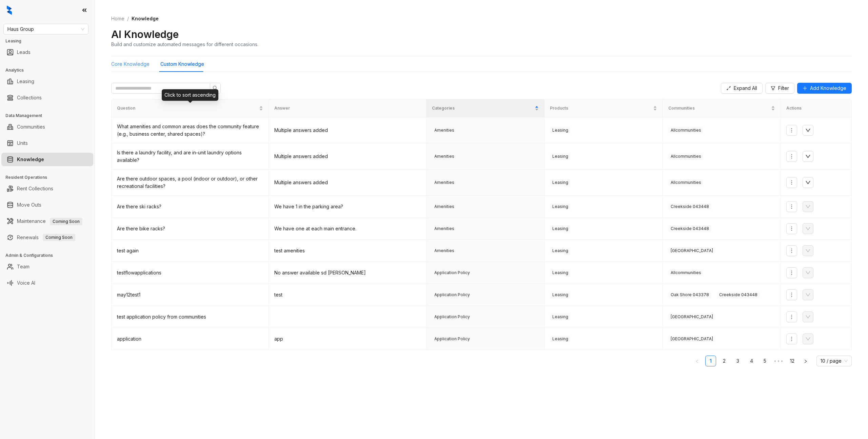 This screenshot has width=868, height=439. I want to click on a: Rent Collections, so click(35, 189).